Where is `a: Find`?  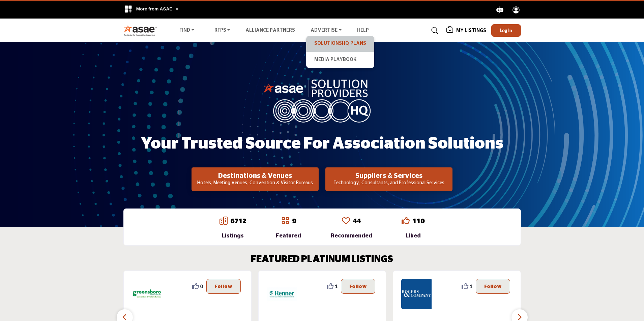
a: Find is located at coordinates (187, 31).